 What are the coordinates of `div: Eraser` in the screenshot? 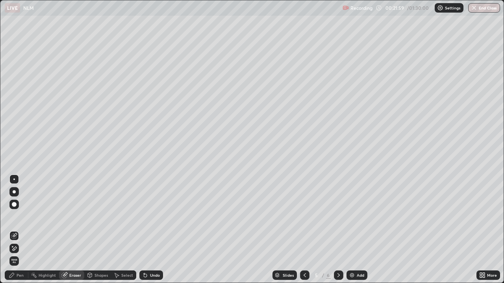 It's located at (75, 276).